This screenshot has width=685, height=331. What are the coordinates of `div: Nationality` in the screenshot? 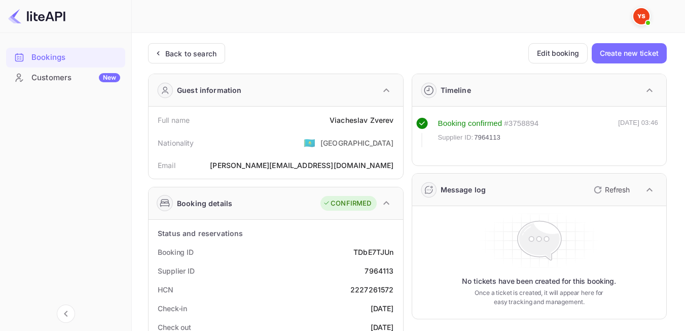 It's located at (176, 143).